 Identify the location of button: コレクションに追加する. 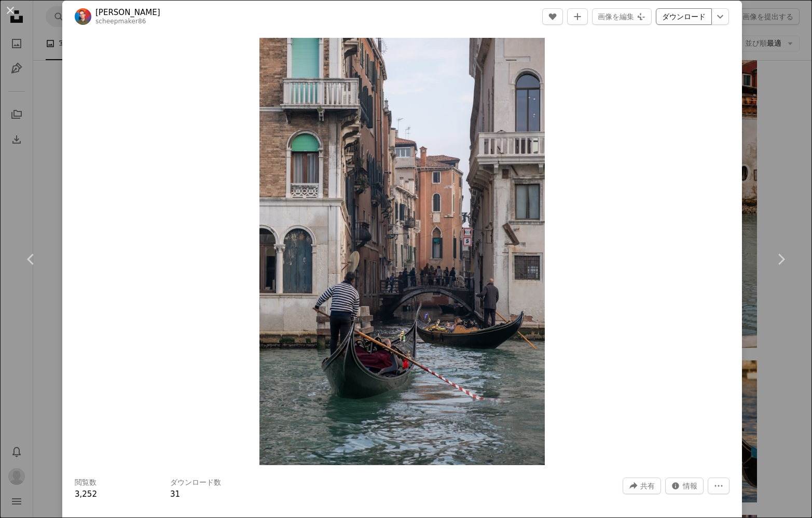
(577, 16).